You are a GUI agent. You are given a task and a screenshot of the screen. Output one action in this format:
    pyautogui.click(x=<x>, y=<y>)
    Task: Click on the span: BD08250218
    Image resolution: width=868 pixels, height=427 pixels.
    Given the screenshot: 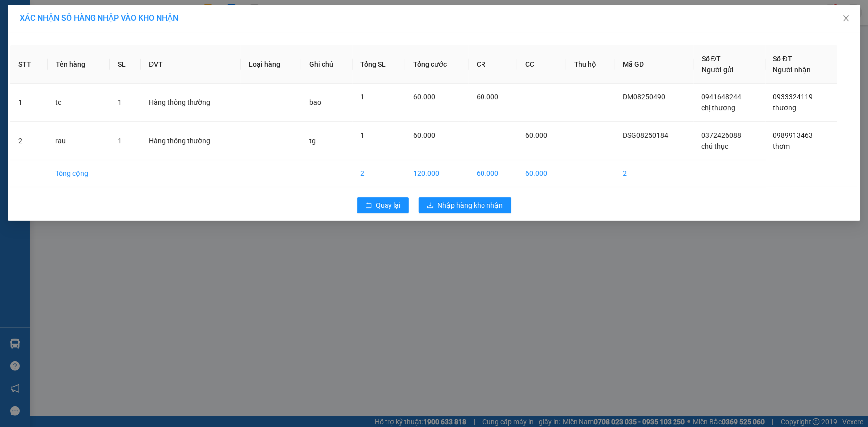 What is the action you would take?
    pyautogui.click(x=120, y=41)
    